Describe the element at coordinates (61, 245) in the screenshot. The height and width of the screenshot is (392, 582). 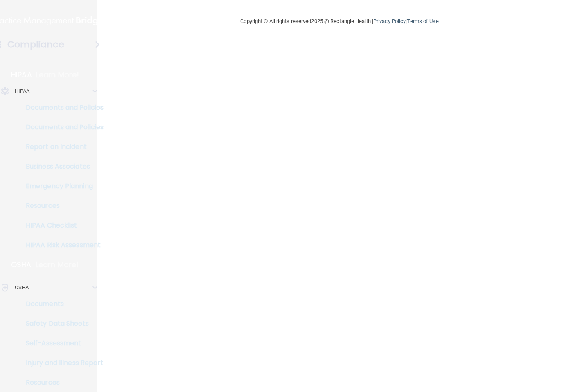
I see `p: HIPAA Risk Assessment` at that location.